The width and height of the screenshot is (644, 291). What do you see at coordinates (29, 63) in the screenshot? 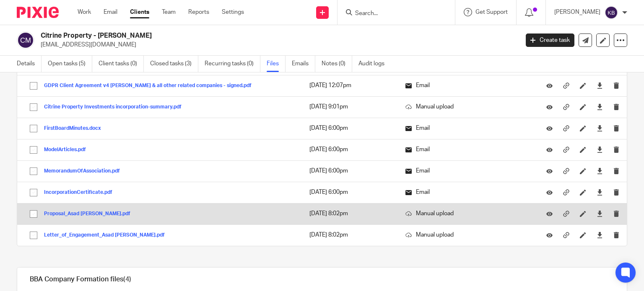
I see `a: Details` at bounding box center [29, 63].